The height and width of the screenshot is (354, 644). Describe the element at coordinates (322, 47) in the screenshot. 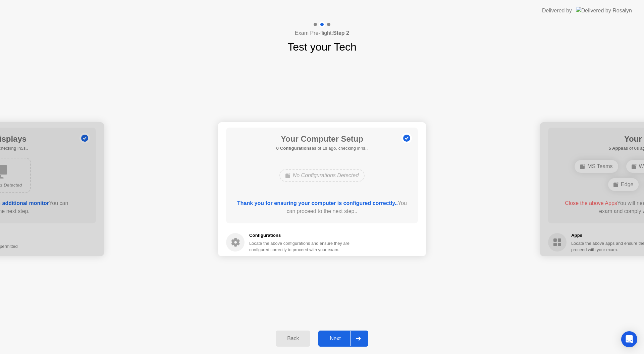

I see `h1: Test your Tech` at that location.